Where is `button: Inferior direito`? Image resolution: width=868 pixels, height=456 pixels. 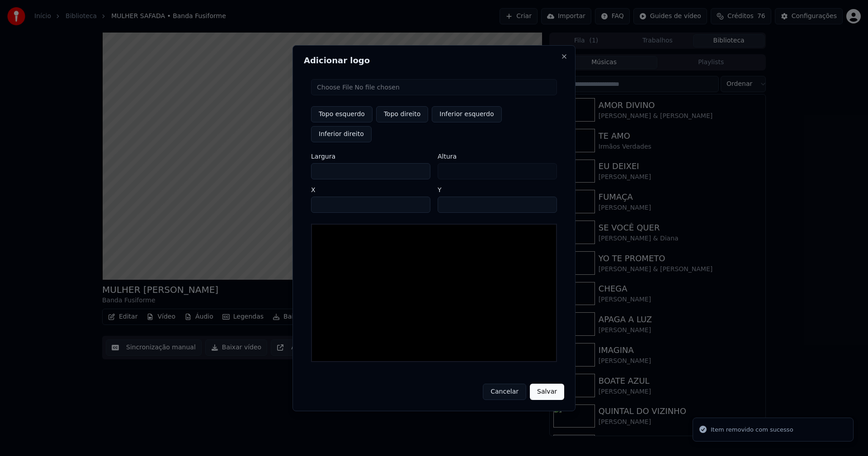
button: Inferior direito is located at coordinates (341, 134).